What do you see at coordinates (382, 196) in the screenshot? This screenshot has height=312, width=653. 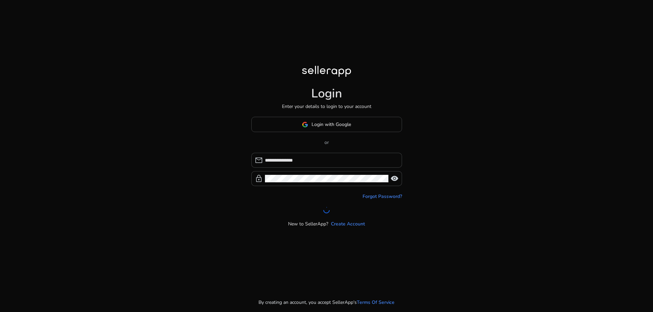 I see `a: Forgot Password?` at bounding box center [382, 196].